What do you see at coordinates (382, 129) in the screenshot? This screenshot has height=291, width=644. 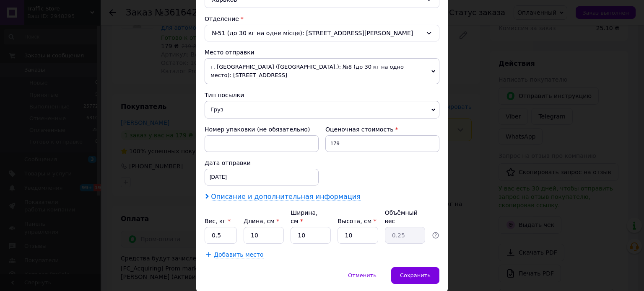 I see `div: Оценочная стоимость` at bounding box center [382, 129].